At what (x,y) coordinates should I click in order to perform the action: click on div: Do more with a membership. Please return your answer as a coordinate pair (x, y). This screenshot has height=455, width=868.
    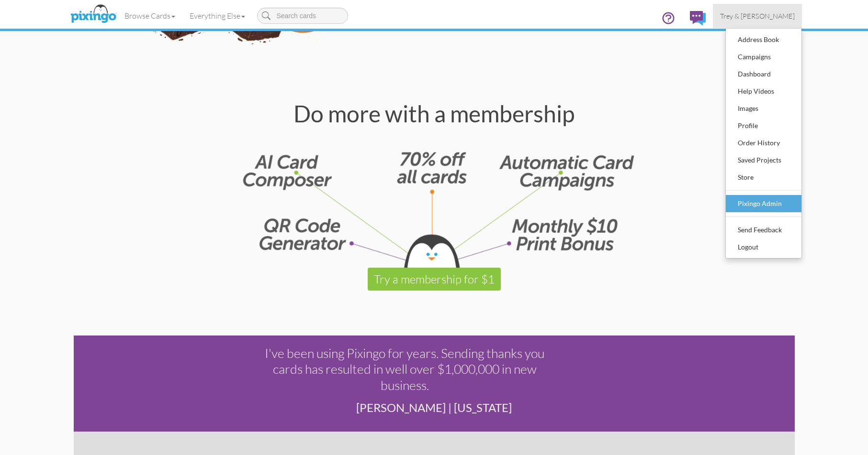
    Looking at the image, I should click on (434, 114).